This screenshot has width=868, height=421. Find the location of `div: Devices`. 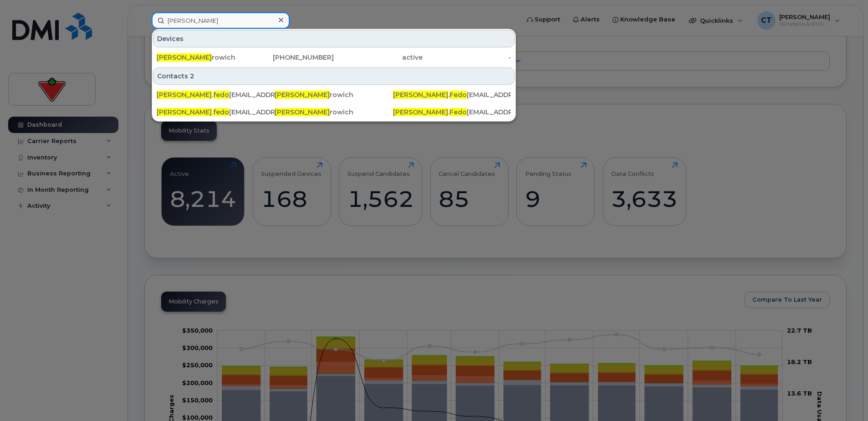

div: Devices is located at coordinates (334, 39).